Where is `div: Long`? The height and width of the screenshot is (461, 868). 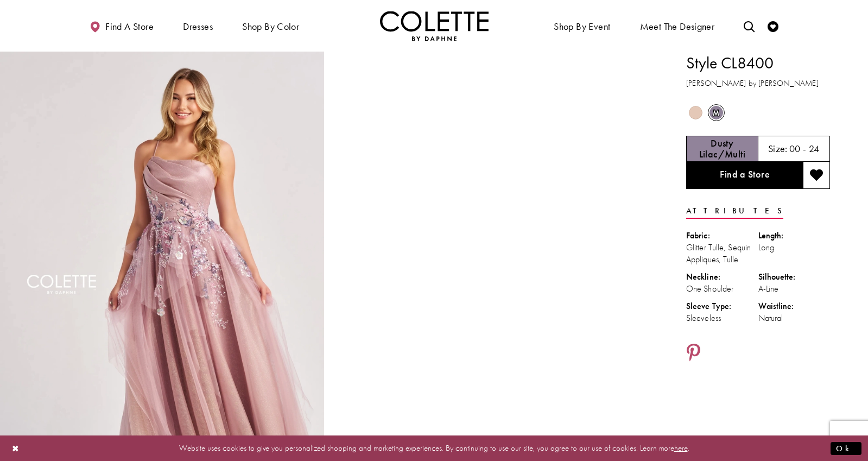
div: Long is located at coordinates (795, 247).